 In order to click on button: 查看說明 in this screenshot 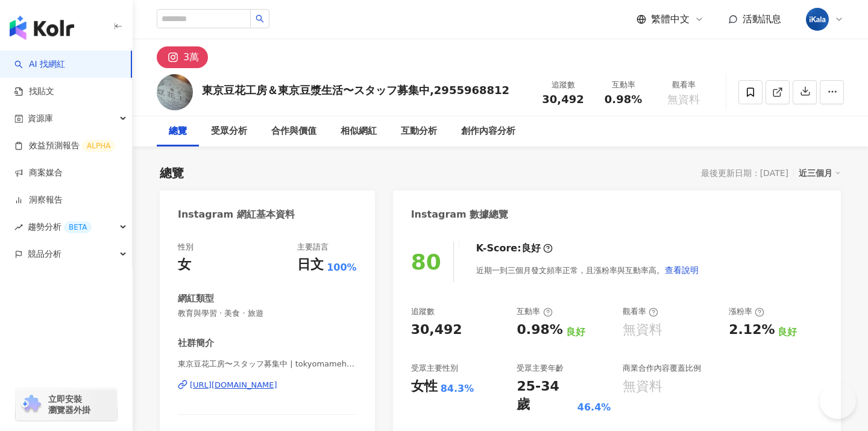, I will do `click(682, 270)`.